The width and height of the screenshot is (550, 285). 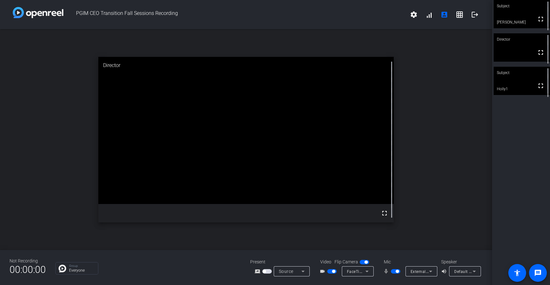 I want to click on p: Group, so click(x=82, y=266).